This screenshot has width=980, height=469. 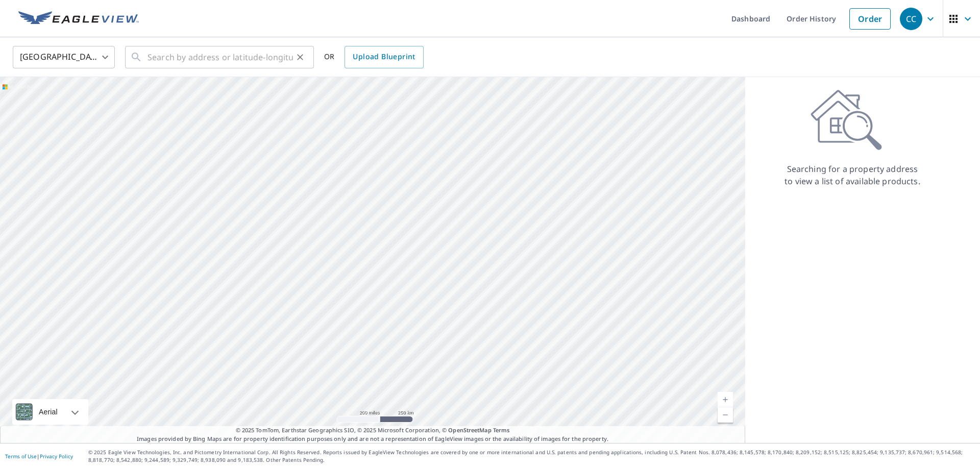 What do you see at coordinates (220, 58) in the screenshot?
I see `input: Search by address or latitude-longitude` at bounding box center [220, 58].